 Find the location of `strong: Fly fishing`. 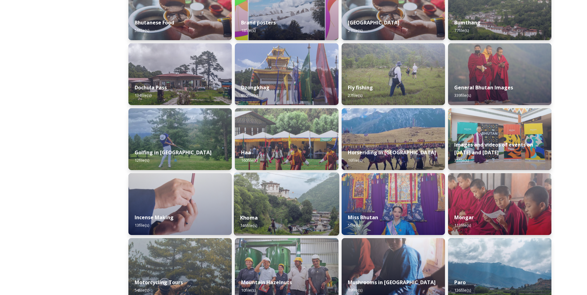

strong: Fly fishing is located at coordinates (360, 88).